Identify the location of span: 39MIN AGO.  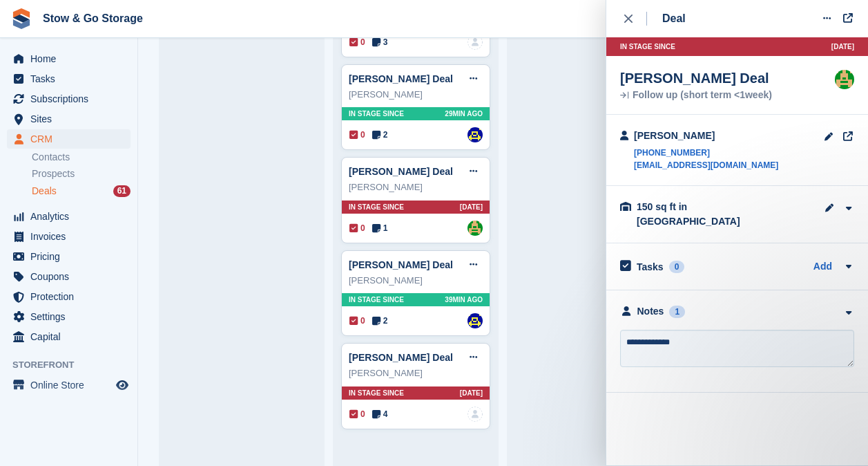
(463, 299).